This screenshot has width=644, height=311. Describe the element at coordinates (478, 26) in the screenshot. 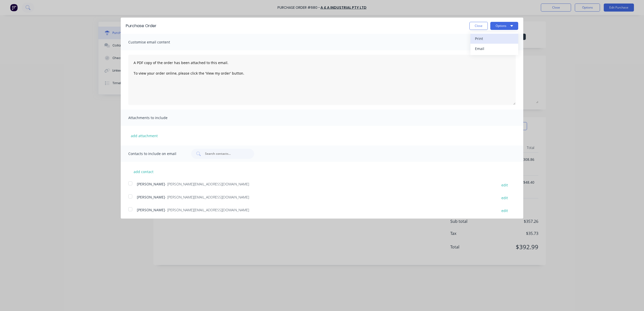

I see `button: Close` at that location.